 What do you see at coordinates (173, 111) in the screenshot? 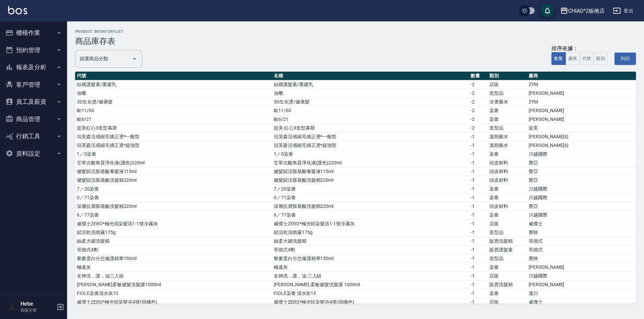
I see `td: 歐11/60` at bounding box center [173, 111].